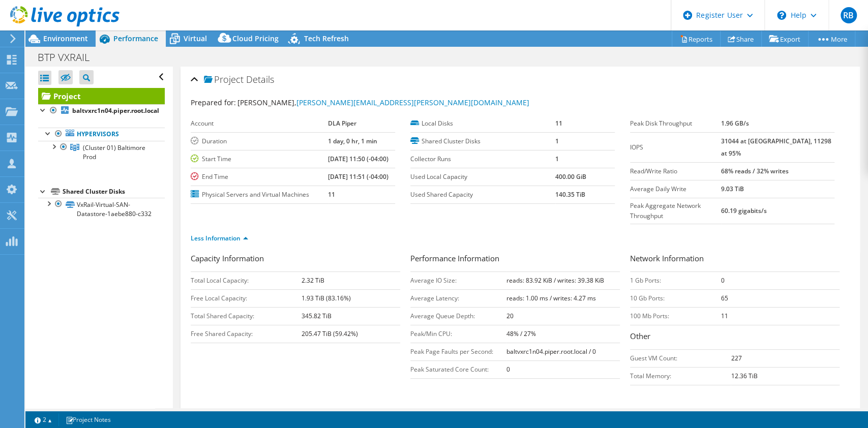 The width and height of the screenshot is (868, 428). Describe the element at coordinates (260, 79) in the screenshot. I see `span: Details` at that location.